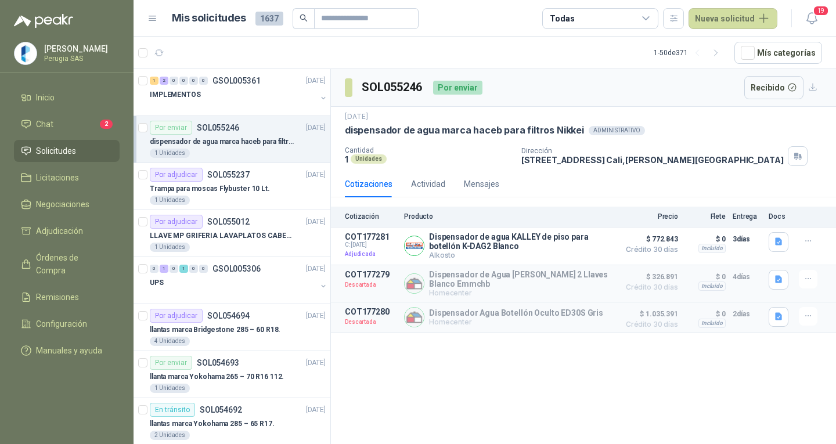 This screenshot has height=444, width=836. What do you see at coordinates (371, 237) in the screenshot?
I see `p: COT177281` at bounding box center [371, 237].